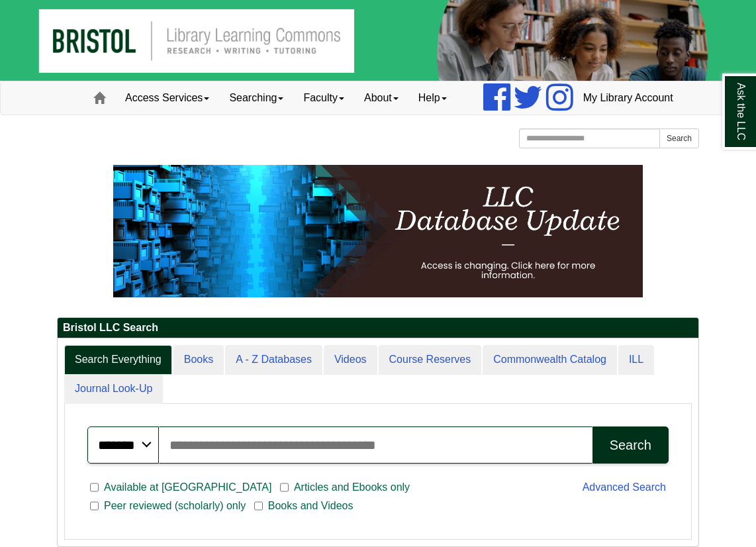 The height and width of the screenshot is (547, 756). Describe the element at coordinates (284, 488) in the screenshot. I see `input: Articles and Ebooks only` at that location.